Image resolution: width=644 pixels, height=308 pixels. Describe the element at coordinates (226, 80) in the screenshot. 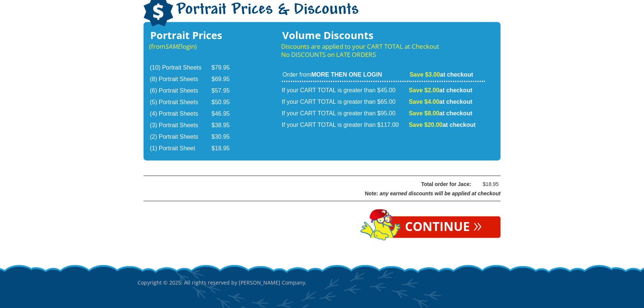

I see `td: $69.95` at that location.